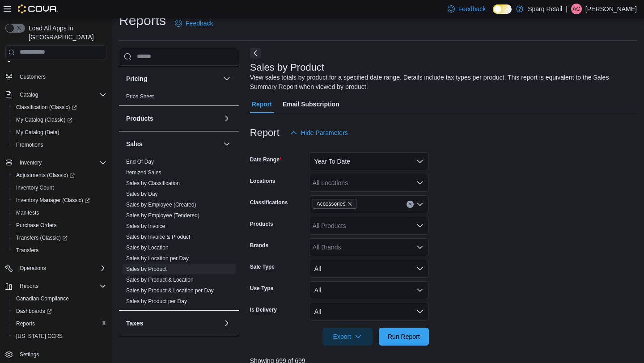 This screenshot has width=644, height=363. What do you see at coordinates (420, 183) in the screenshot?
I see `button: Open list of options` at bounding box center [420, 183].